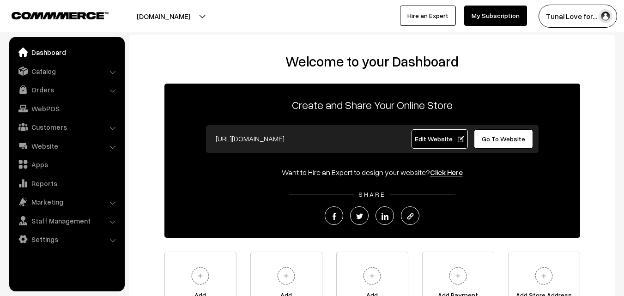 The height and width of the screenshot is (296, 624). I want to click on a: Go To Website, so click(504, 139).